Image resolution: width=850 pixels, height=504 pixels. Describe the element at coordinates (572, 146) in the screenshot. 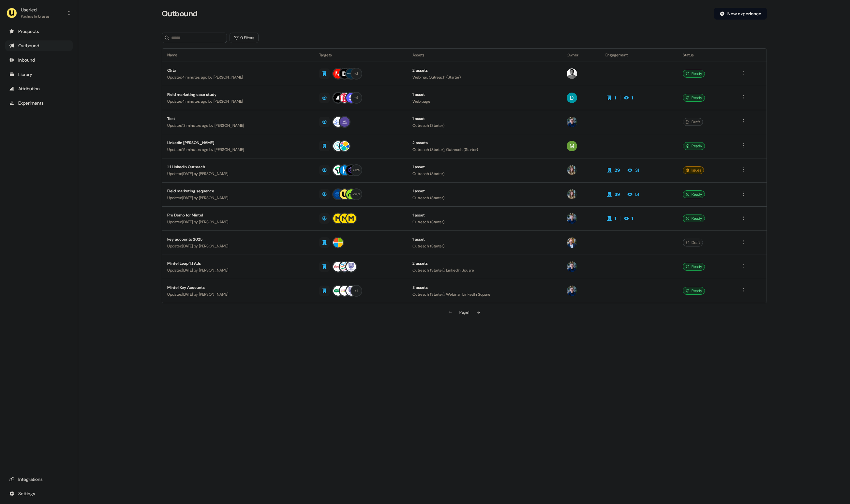

I see `img: Mickael` at that location.